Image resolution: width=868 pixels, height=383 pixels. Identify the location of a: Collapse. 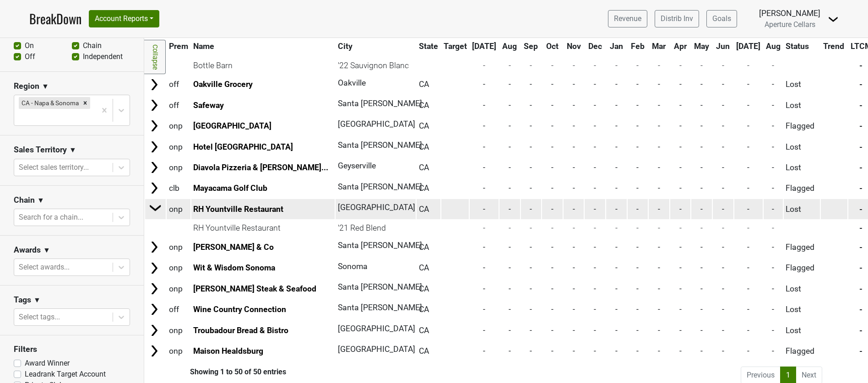
(155, 57).